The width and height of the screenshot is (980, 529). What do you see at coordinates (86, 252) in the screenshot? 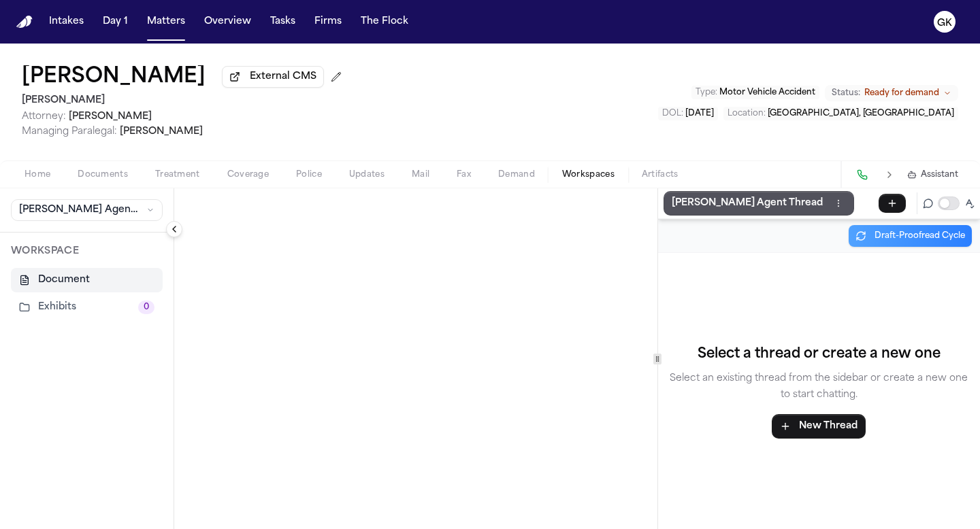
I see `p: WORKSPACE` at bounding box center [86, 252].